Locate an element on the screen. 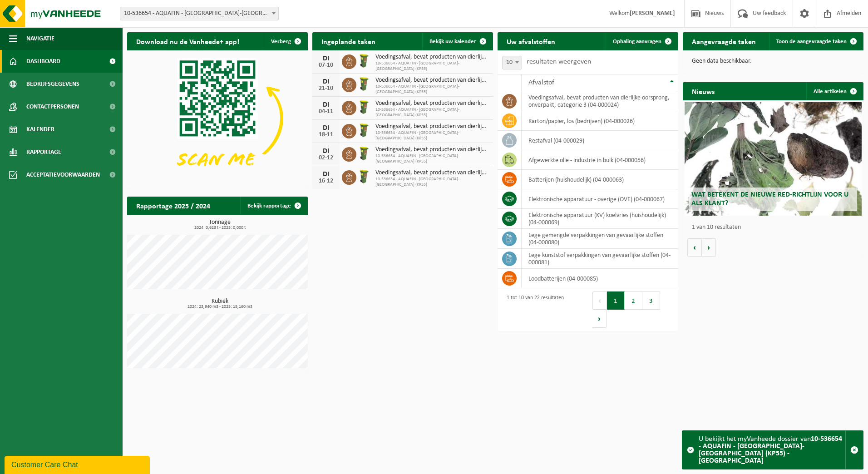  p: Geen data beschikbaar. is located at coordinates (773, 61).